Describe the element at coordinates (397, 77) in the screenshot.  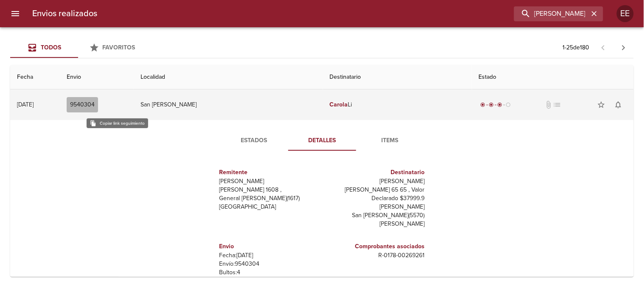
I see `th: Destinatario` at that location.